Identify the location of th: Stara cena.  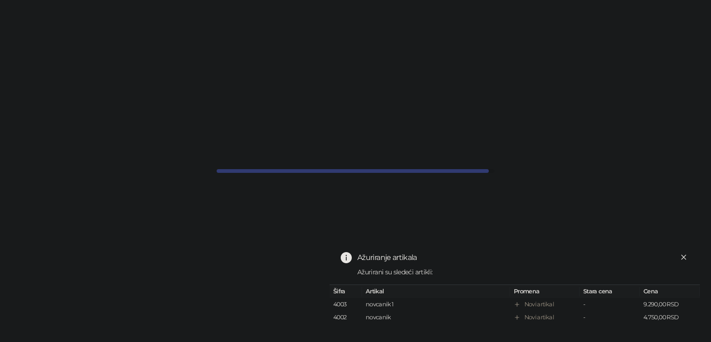
(610, 291).